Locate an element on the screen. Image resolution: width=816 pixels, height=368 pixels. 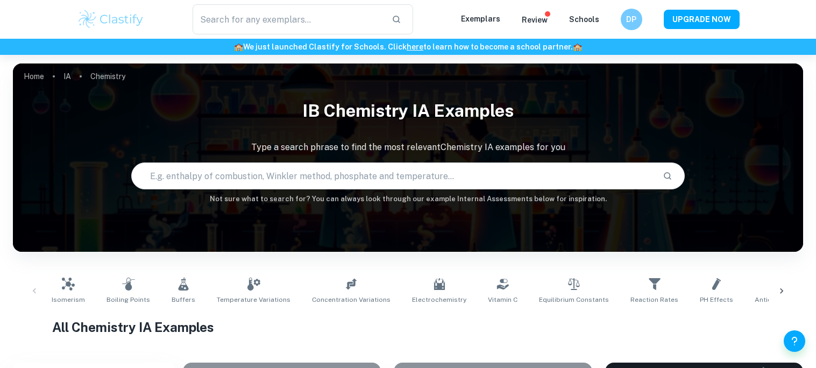
input: Search for any exemplars... is located at coordinates (288, 19).